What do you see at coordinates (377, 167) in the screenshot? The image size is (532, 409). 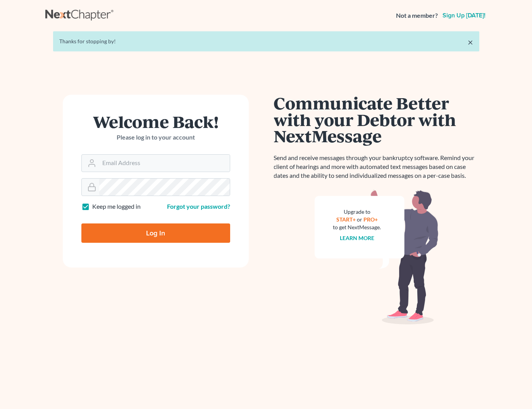 I see `p: Send and receive messages through your bankruptcy software. Remind your client of hearings and mo...` at bounding box center [377, 167].